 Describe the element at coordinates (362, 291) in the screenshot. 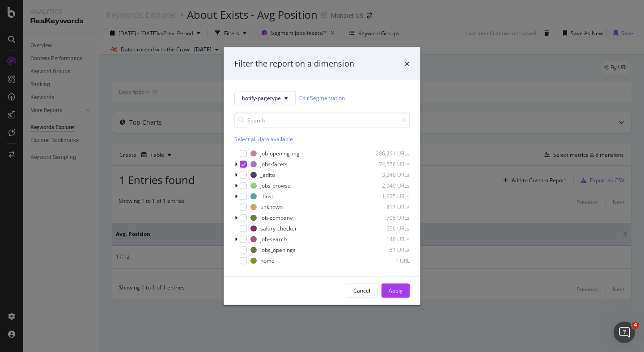

I see `button: Cancel` at that location.